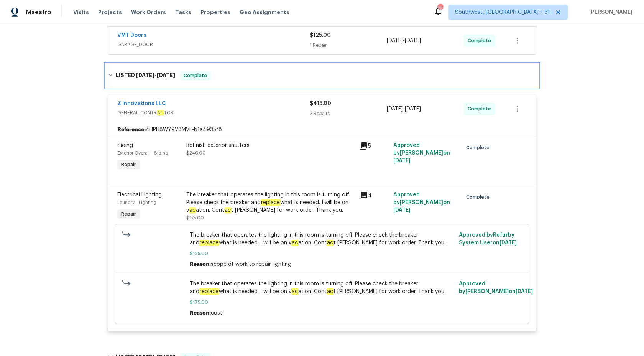 This screenshot has width=644, height=356. What do you see at coordinates (215, 13) in the screenshot?
I see `span: Properties` at bounding box center [215, 13].